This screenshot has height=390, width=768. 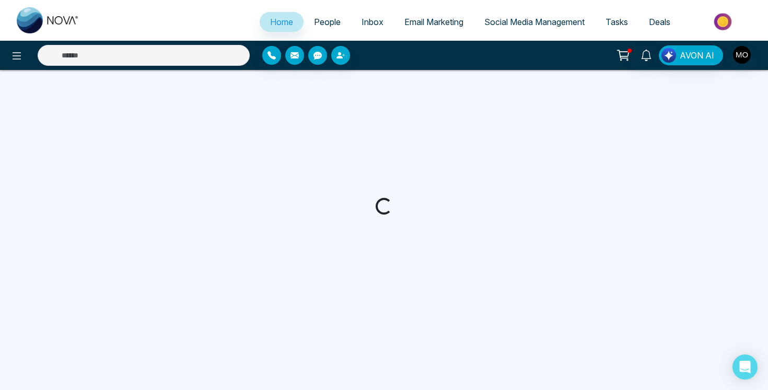 I want to click on a: Social Media Management, so click(x=535, y=22).